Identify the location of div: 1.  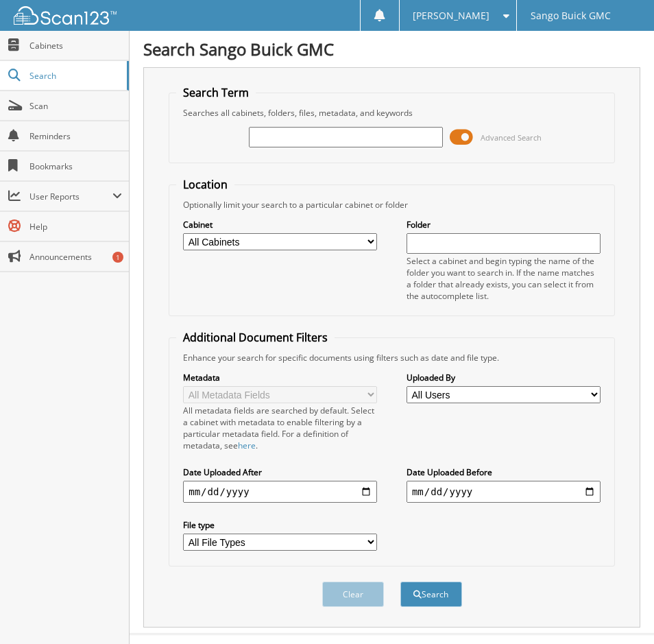
(118, 257).